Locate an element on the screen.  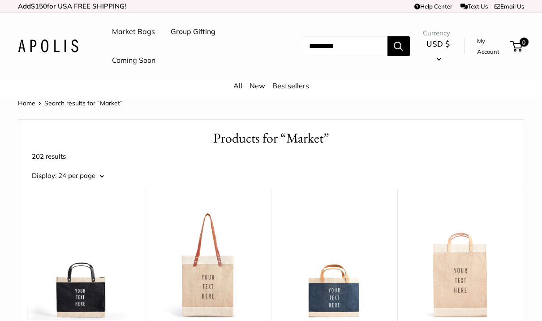
a: New is located at coordinates (257, 86).